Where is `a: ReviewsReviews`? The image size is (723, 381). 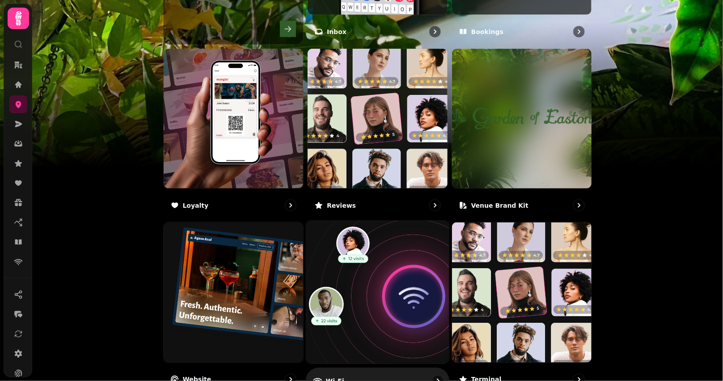 a: ReviewsReviews is located at coordinates (378, 133).